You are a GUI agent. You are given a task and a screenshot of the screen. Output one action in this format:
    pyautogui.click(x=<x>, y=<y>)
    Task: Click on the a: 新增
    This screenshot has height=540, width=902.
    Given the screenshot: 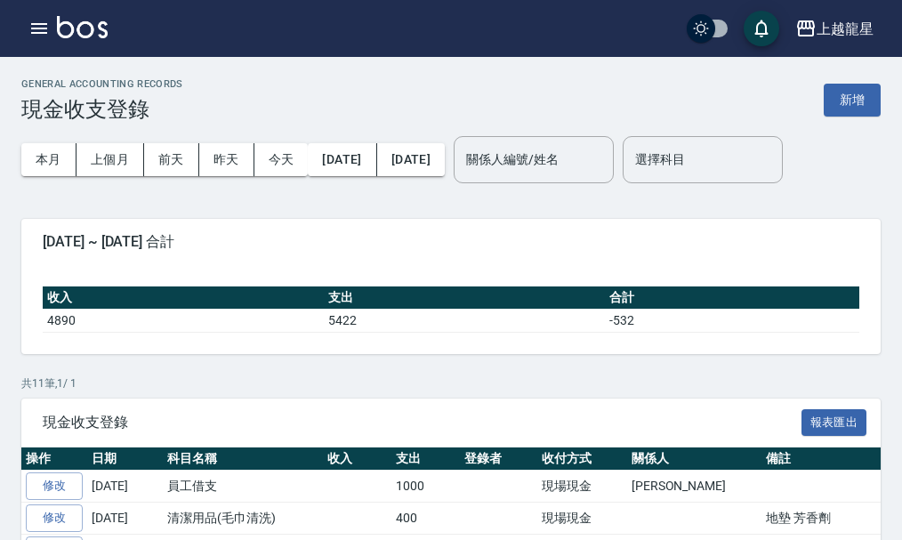 What is the action you would take?
    pyautogui.click(x=852, y=99)
    